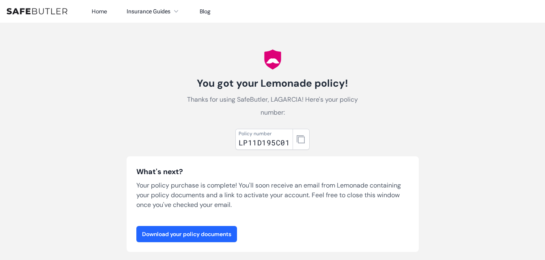  I want to click on img: SafeButler Text Logo, so click(37, 11).